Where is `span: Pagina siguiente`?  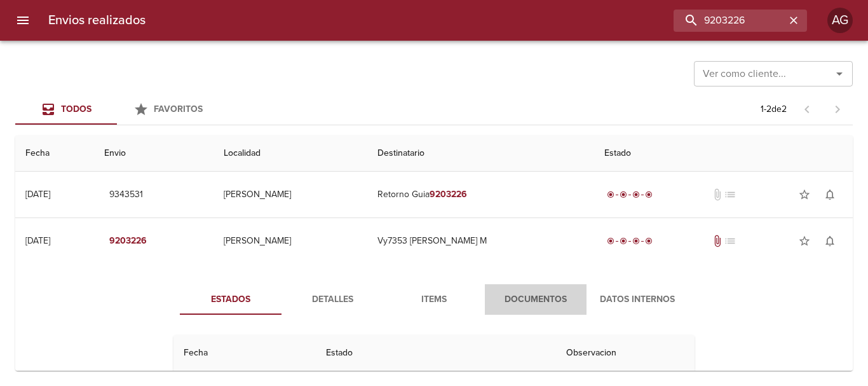
span: Pagina siguiente is located at coordinates (837, 109).